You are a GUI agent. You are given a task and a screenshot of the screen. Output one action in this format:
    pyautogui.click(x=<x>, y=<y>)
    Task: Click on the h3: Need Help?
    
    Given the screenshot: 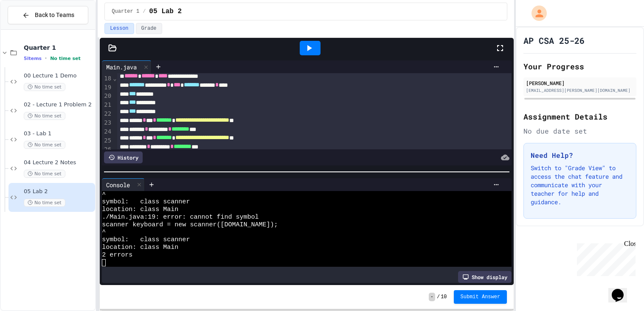 What is the action you would take?
    pyautogui.click(x=580, y=155)
    